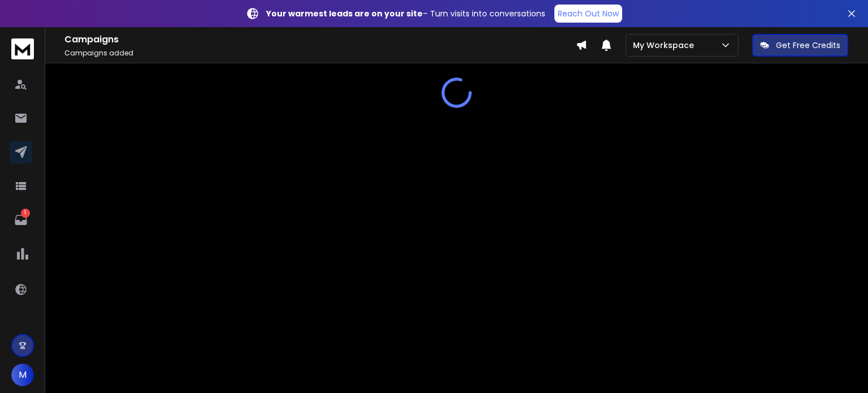 The width and height of the screenshot is (868, 393). Describe the element at coordinates (21, 220) in the screenshot. I see `a: 1` at that location.